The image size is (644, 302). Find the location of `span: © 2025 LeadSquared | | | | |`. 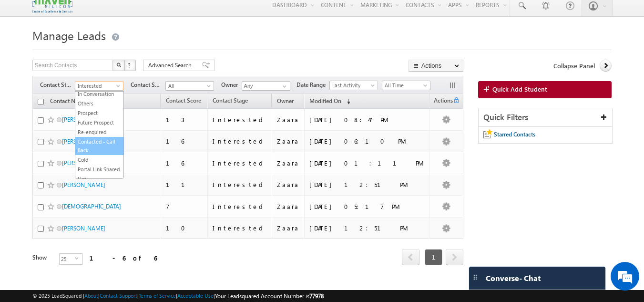

span: © 2025 LeadSquared | | | | | is located at coordinates (178, 296).